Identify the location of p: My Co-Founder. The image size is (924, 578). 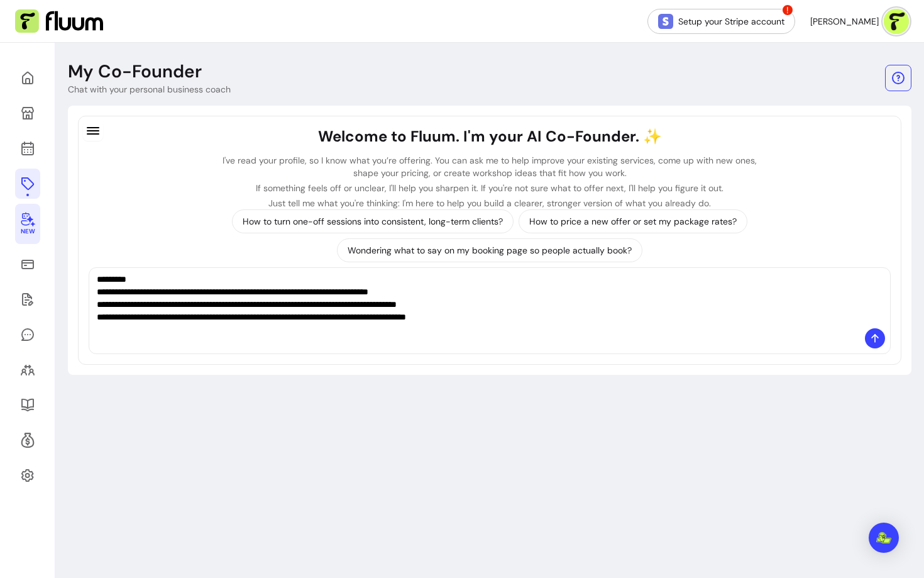
(134, 72).